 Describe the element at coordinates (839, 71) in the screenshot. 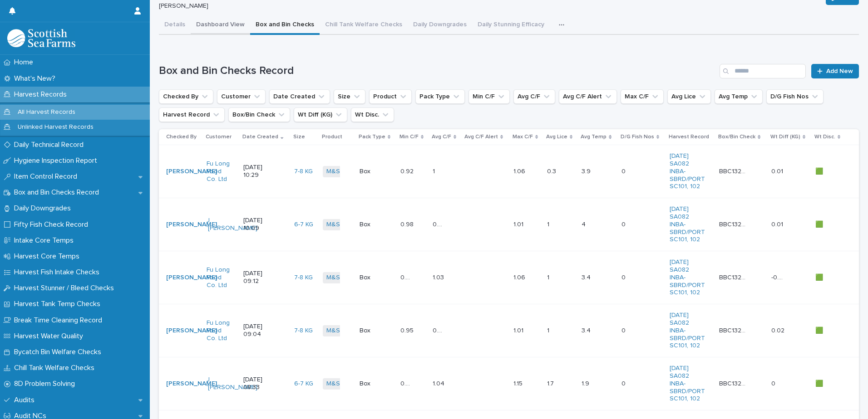

I see `span: Add New` at that location.